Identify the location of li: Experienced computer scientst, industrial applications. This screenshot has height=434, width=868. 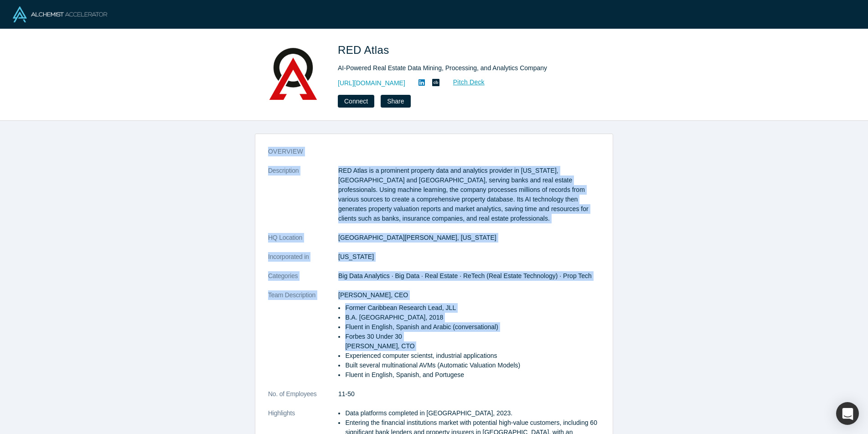
(472, 355).